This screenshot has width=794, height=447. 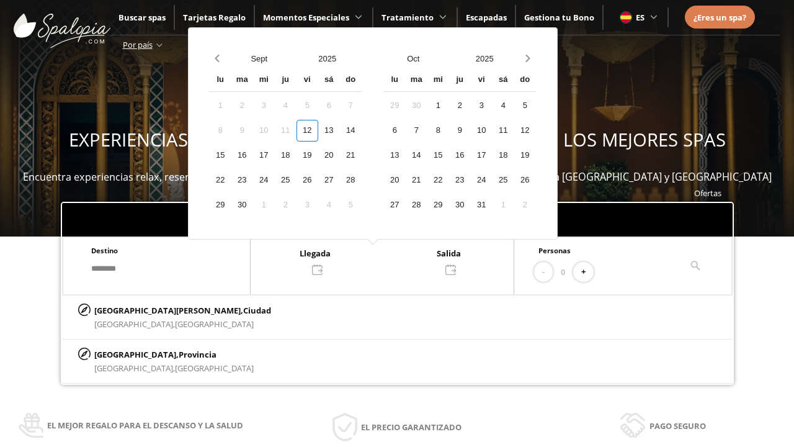 I want to click on div: 31, so click(x=482, y=205).